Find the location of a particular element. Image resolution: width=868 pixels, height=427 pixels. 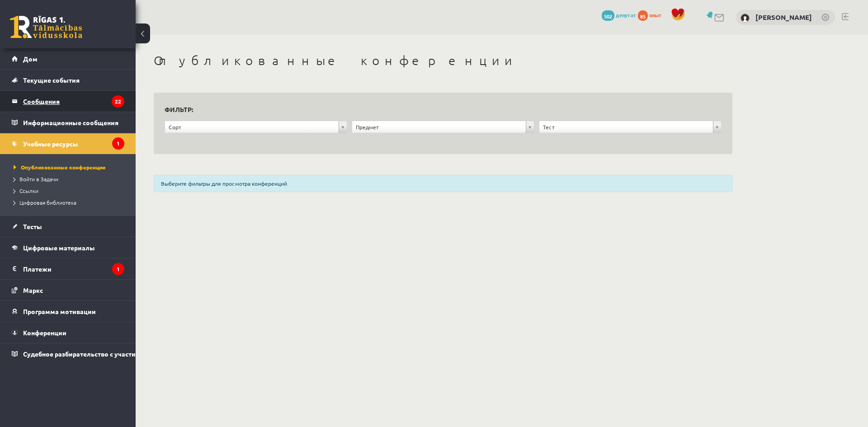

font: Сорт is located at coordinates (174, 127).